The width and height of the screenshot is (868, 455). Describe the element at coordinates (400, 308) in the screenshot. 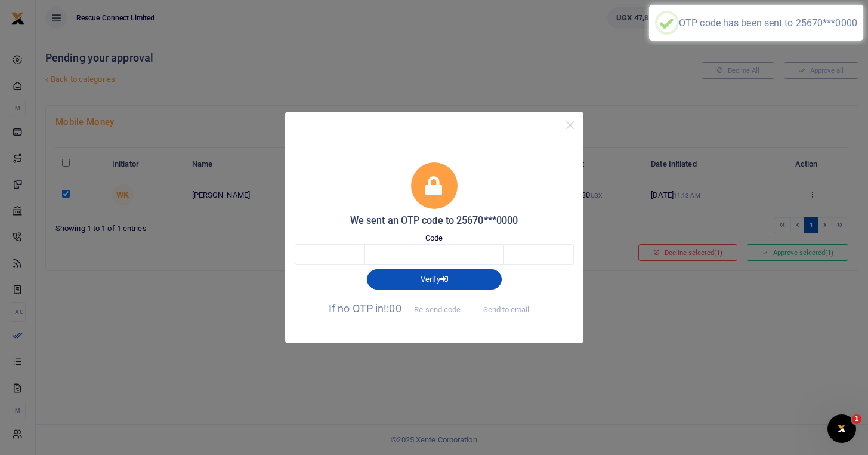

I see `span: If no OTP in` at that location.